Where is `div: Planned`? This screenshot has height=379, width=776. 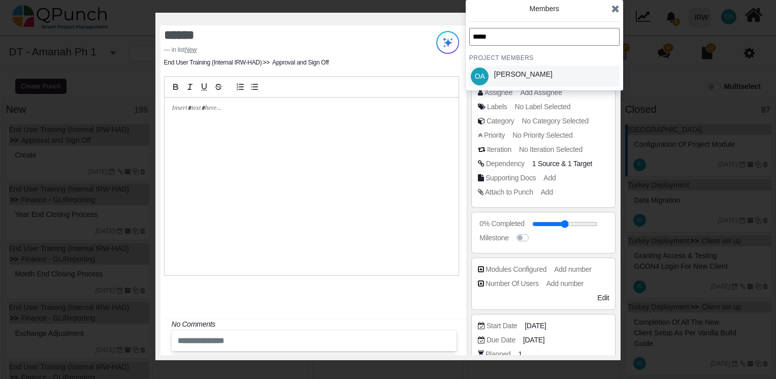 div: Planned is located at coordinates (498, 354).